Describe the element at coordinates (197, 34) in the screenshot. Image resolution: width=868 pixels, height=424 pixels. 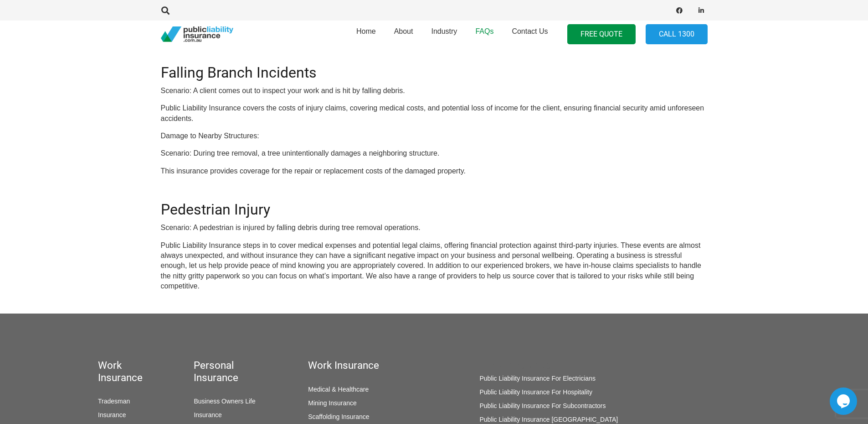
I see `a: pli_logotransparent` at that location.